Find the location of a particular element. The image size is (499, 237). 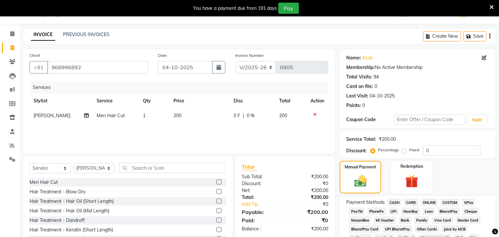

th: Total is located at coordinates (291, 101).